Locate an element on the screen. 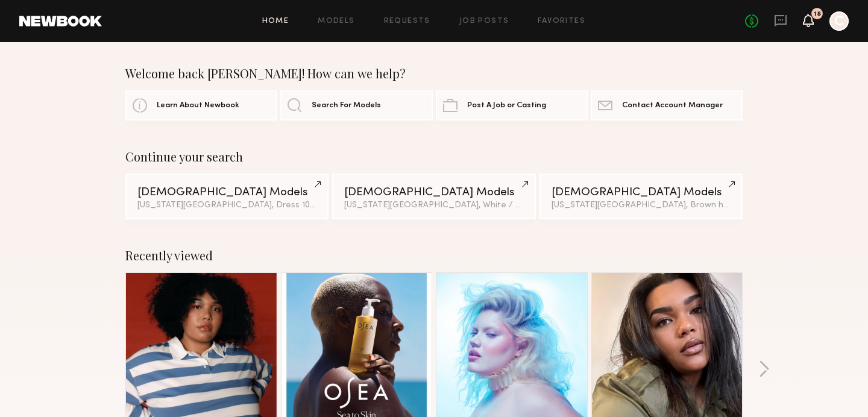  div: Recently viewed is located at coordinates (434, 256).